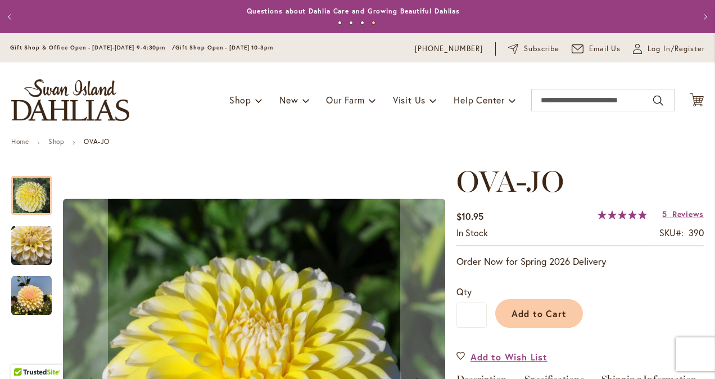 This screenshot has width=715, height=379. I want to click on span: Add to Cart, so click(539, 313).